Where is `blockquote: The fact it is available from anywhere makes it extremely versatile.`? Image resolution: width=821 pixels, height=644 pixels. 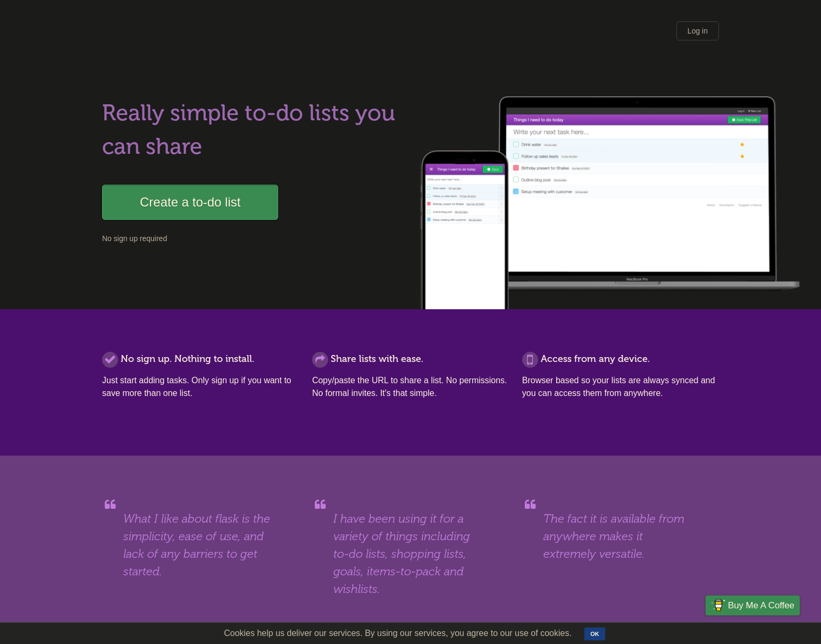 blockquote: The fact it is available from anywhere makes it extremely versatile. is located at coordinates (620, 536).